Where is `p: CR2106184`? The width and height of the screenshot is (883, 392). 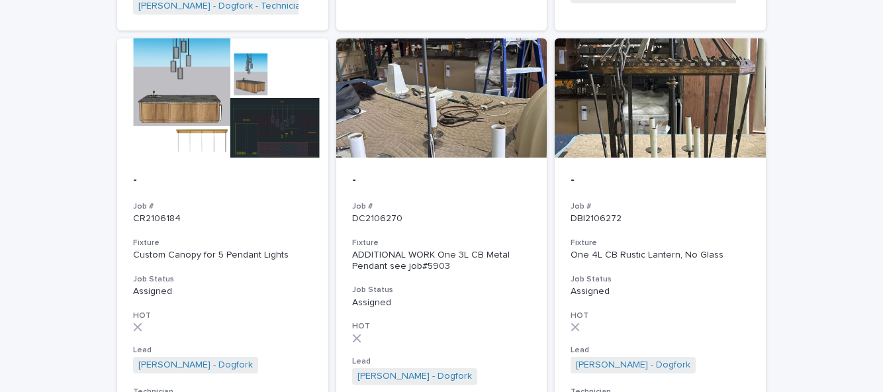
p: CR2106184 is located at coordinates (222, 218).